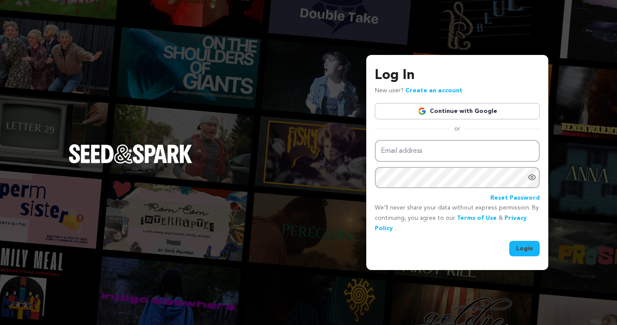  What do you see at coordinates (458, 218) in the screenshot?
I see `p: We’ll never share your data without express permission. By continuing, you agree to our & .` at bounding box center [458, 218].